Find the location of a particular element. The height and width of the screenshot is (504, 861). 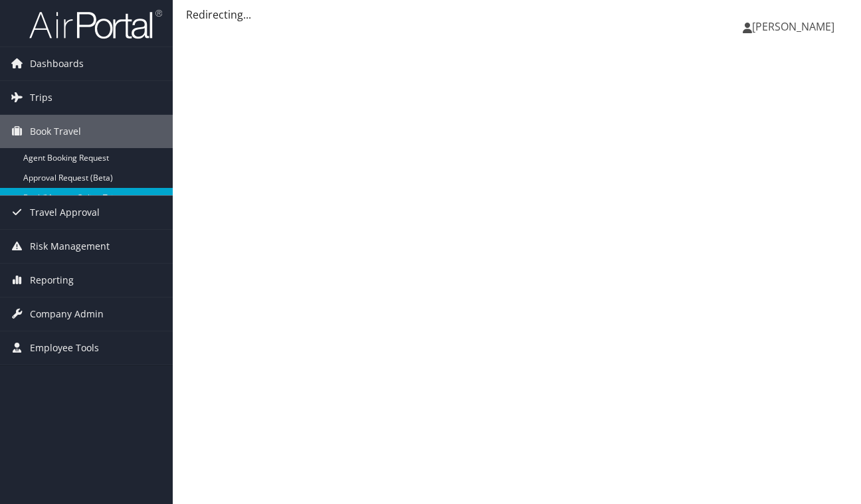

span: Reporting is located at coordinates (52, 281).